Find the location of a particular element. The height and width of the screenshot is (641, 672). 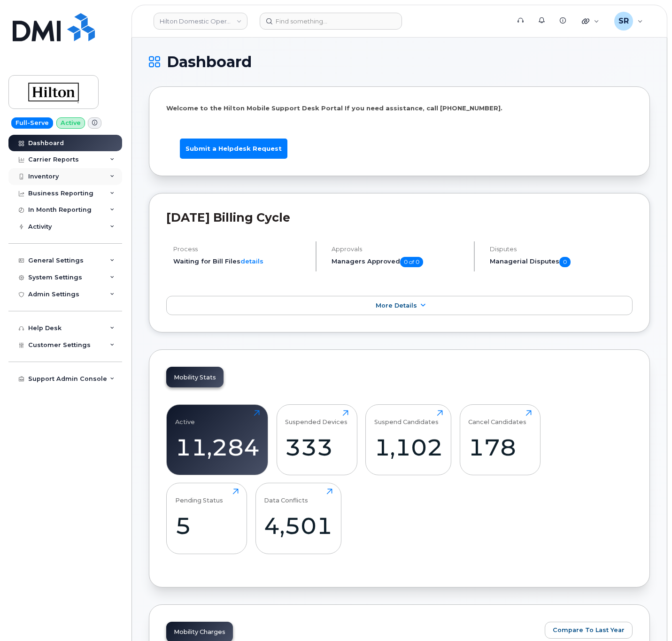

div: Cancel Candidates is located at coordinates (497, 418).